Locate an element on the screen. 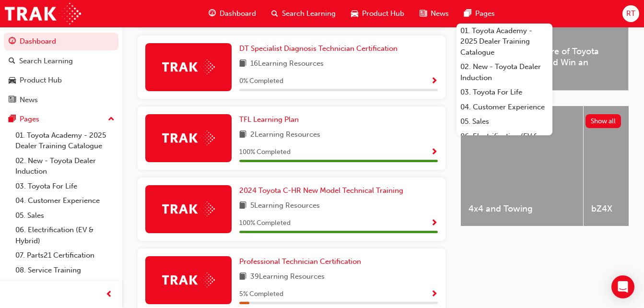 The width and height of the screenshot is (644, 308). span: prev-icon is located at coordinates (109, 295).